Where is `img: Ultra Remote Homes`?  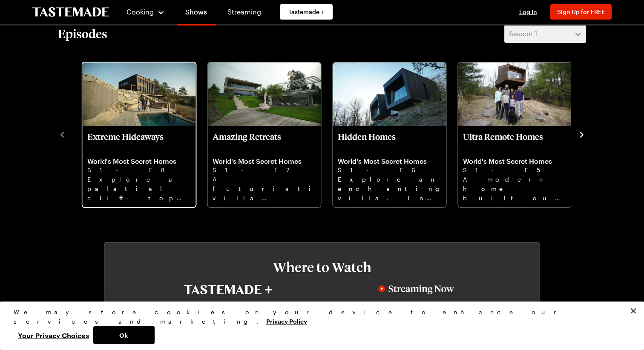 img: Ultra Remote Homes is located at coordinates (515, 94).